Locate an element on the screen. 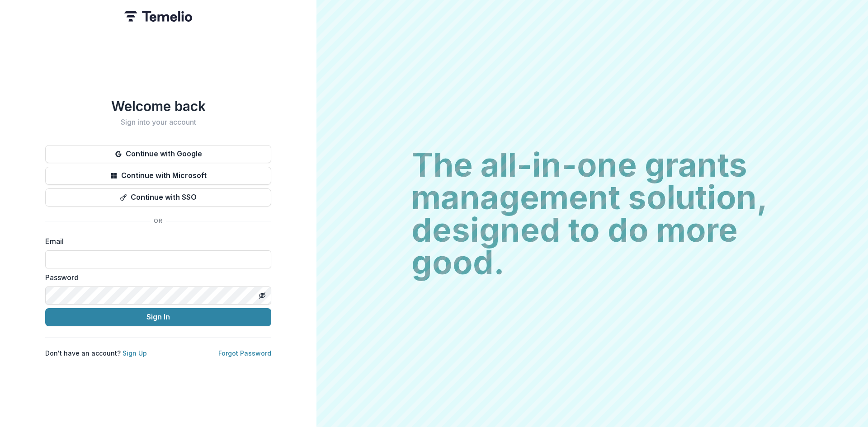 This screenshot has height=427, width=868. img: Temelio is located at coordinates (158, 16).